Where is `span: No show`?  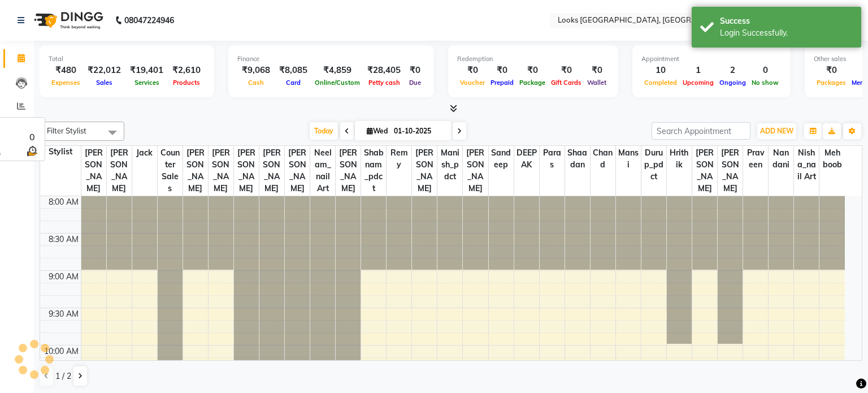
span: No show is located at coordinates (766, 82).